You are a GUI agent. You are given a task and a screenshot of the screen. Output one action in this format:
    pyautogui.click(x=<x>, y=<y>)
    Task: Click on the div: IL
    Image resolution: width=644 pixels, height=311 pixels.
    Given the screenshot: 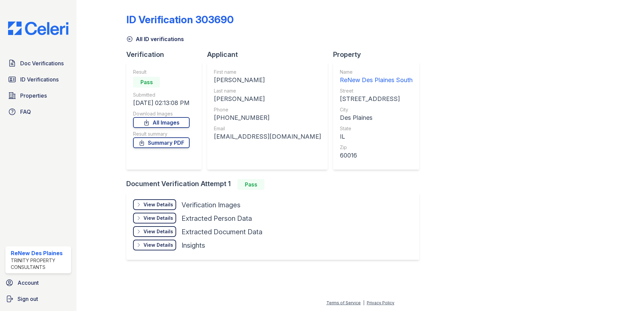 What is the action you would take?
    pyautogui.click(x=376, y=136)
    